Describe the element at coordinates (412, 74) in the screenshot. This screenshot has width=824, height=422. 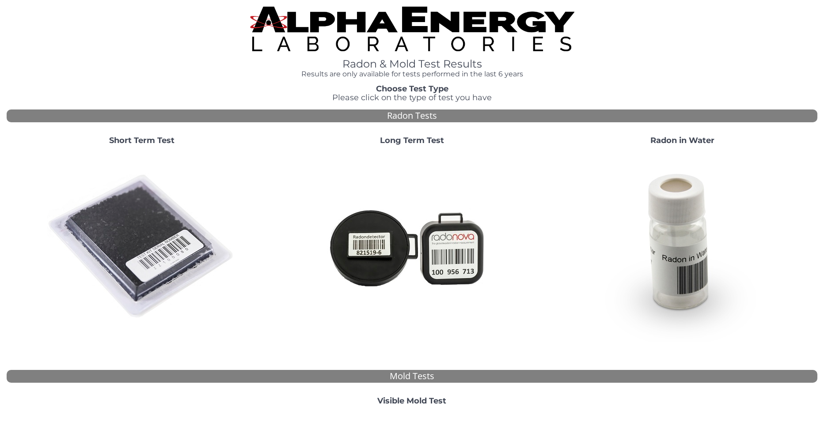
I see `h4: Results are only available for tests performed in the last 6 years` at that location.